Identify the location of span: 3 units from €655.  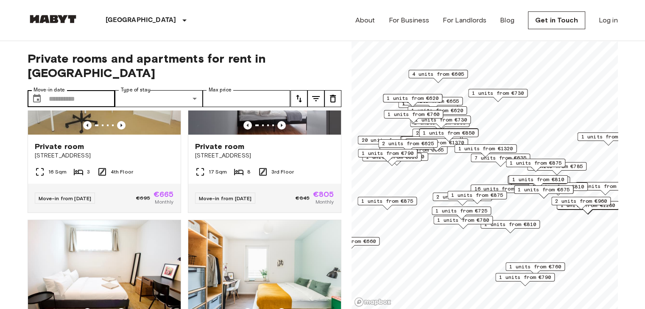
(431, 141).